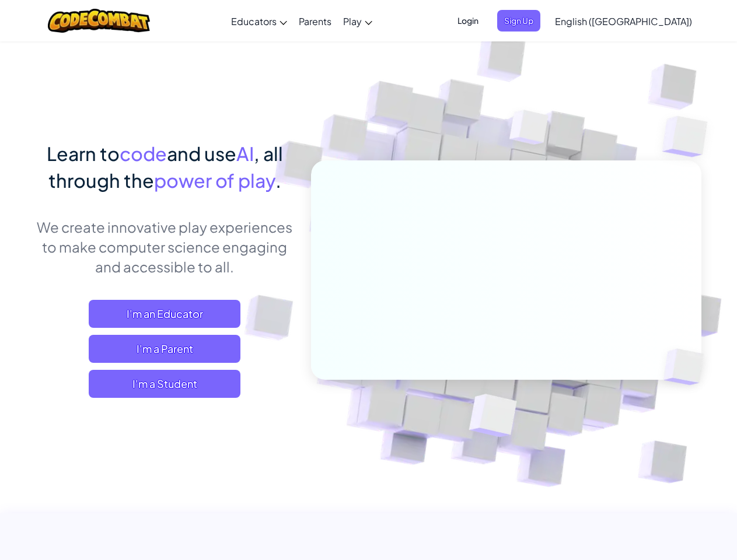  I want to click on a: CodeCombat logo, so click(99, 20).